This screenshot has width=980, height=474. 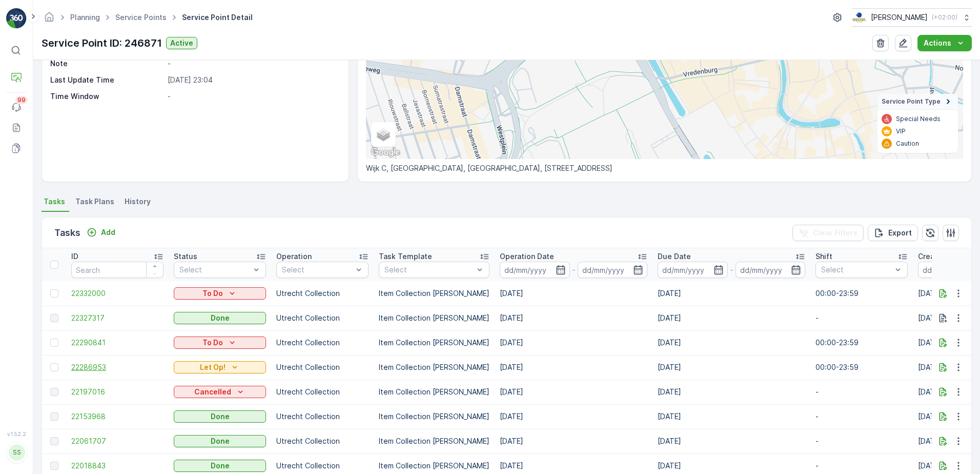 I want to click on span: 22018843, so click(x=117, y=466).